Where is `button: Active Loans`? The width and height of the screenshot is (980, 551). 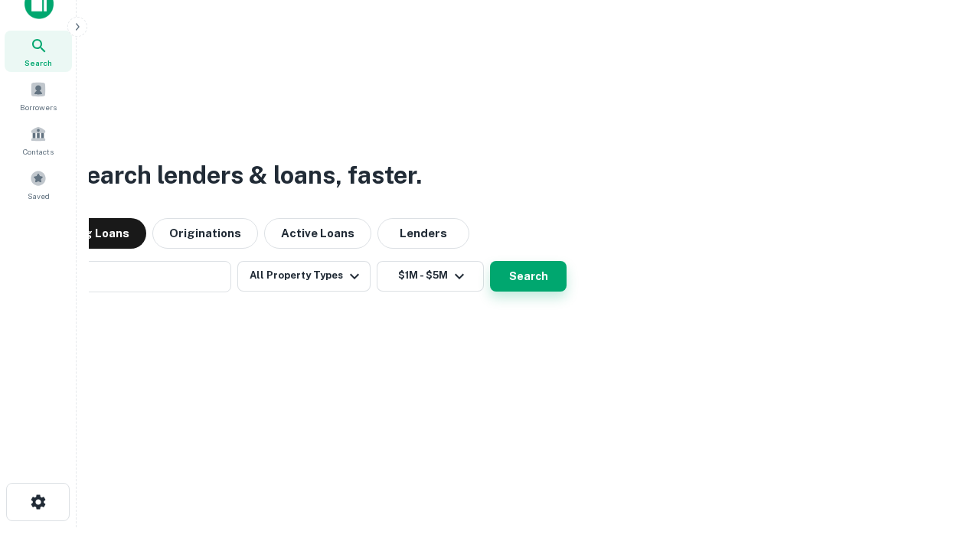 button: Active Loans is located at coordinates (317, 234).